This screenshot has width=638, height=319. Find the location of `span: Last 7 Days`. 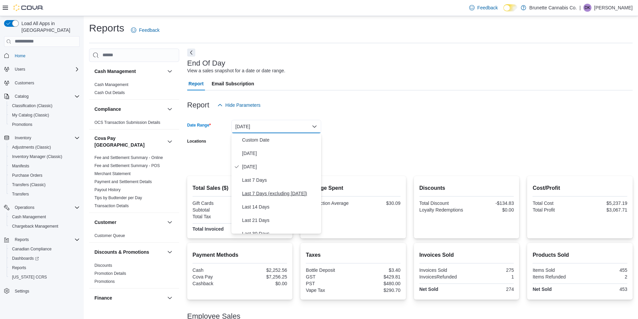

span: Last 7 Days is located at coordinates (281, 180).